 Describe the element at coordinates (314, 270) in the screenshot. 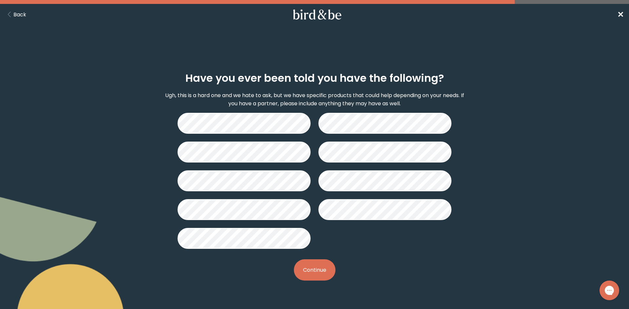

I see `button: Continue` at that location.